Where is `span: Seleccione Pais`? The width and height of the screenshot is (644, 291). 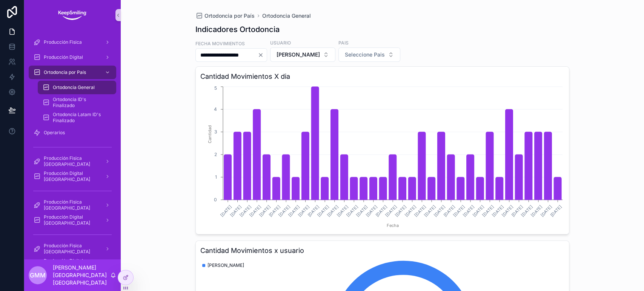
span: Seleccione Pais is located at coordinates (365, 55).